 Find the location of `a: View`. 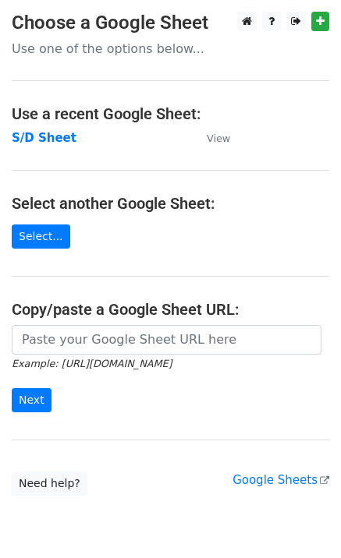

a: View is located at coordinates (211, 138).